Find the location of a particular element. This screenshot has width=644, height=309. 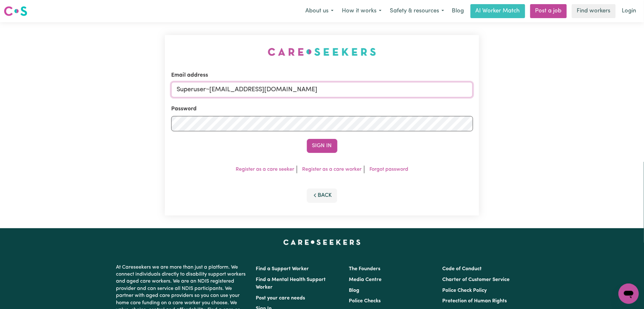

a: Register as a care worker is located at coordinates (331, 170).